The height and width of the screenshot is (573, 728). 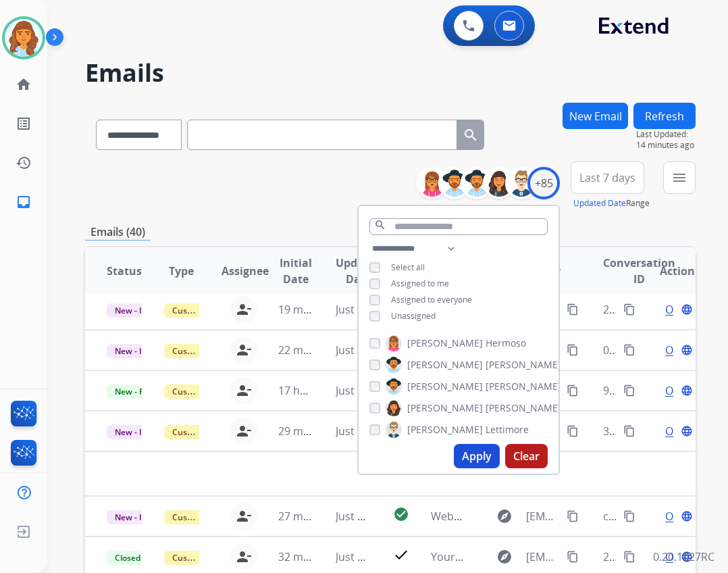 I want to click on mat-icon: inbox, so click(x=23, y=202).